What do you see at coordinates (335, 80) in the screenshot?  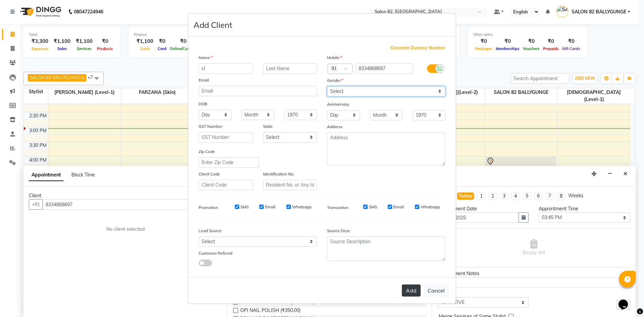 I see `label: Gender` at bounding box center [335, 80].